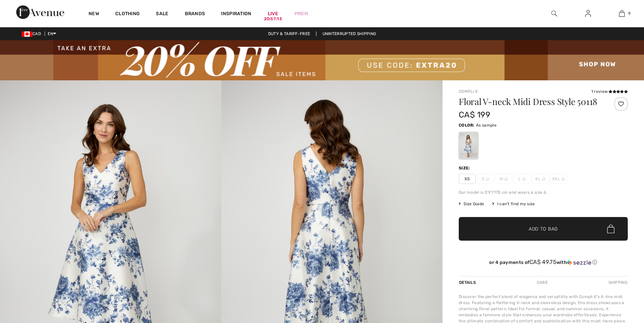 This screenshot has width=644, height=323. Describe the element at coordinates (33, 34) in the screenshot. I see `span: CAD` at that location.